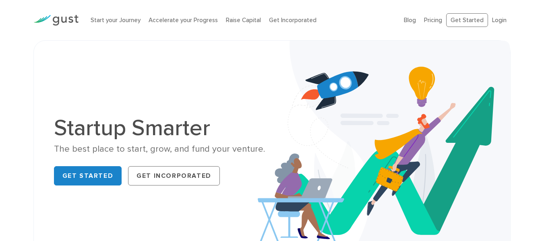 The image size is (544, 241). What do you see at coordinates (160, 149) in the screenshot?
I see `div: The best place to start, grow, and fund your venture.` at bounding box center [160, 149].